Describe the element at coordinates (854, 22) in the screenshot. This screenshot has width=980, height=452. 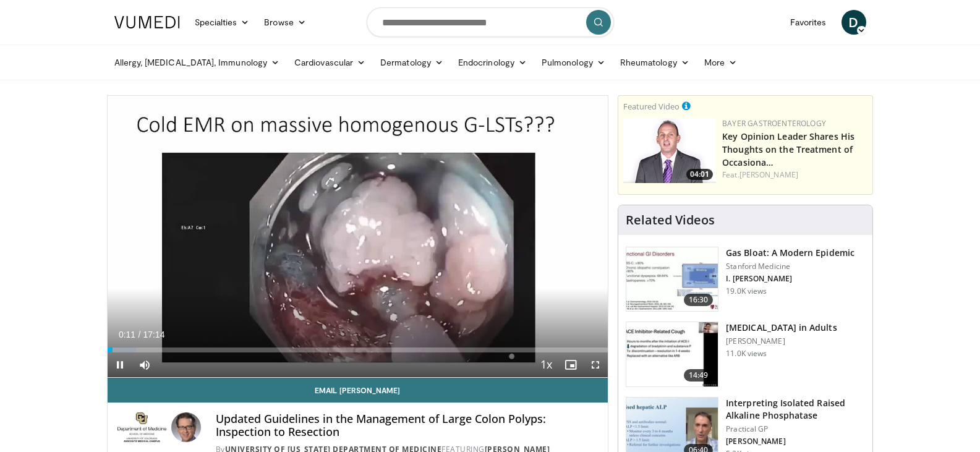
I see `span: D` at that location.